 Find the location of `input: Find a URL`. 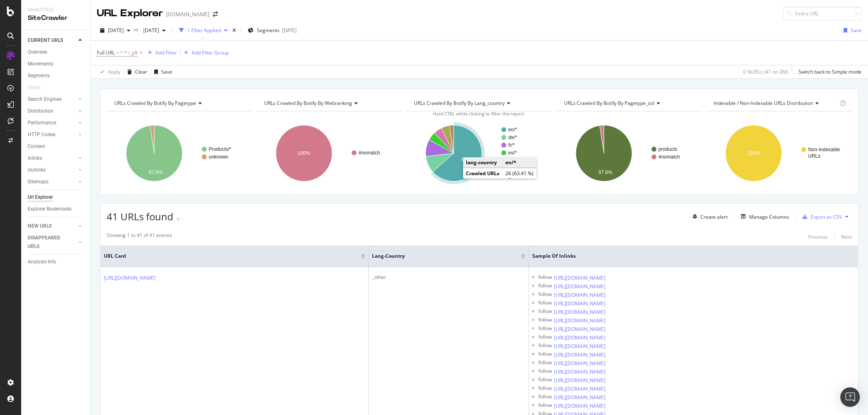

input: Find a URL is located at coordinates (823, 14).